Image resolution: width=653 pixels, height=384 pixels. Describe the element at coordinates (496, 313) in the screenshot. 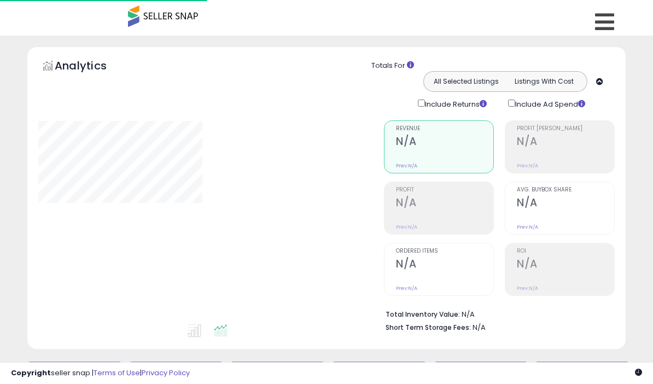

I see `li: N/A` at that location.